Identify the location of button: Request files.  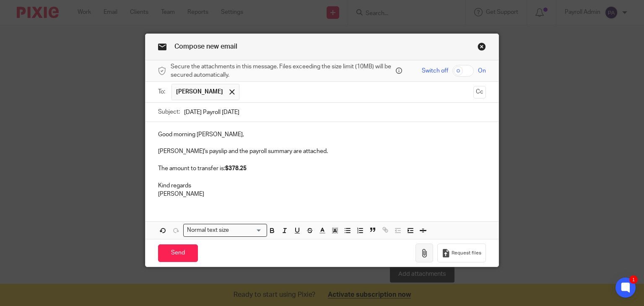
(462, 253).